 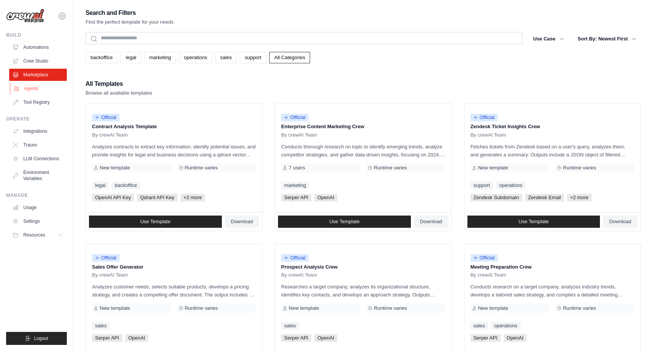 What do you see at coordinates (157, 198) in the screenshot?
I see `span: Qdrant API Key` at bounding box center [157, 198].